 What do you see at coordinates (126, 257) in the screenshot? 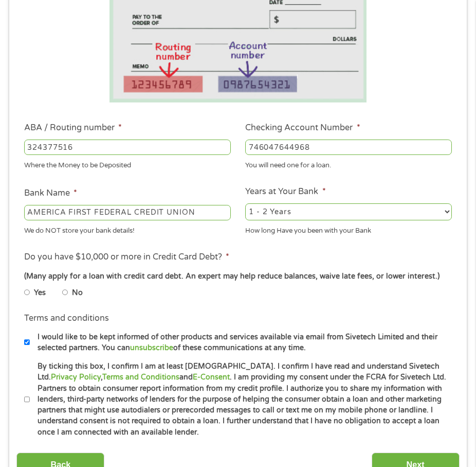
I see `label: Do you have $10,000 or more in Credit Card Debt?` at bounding box center [126, 257].